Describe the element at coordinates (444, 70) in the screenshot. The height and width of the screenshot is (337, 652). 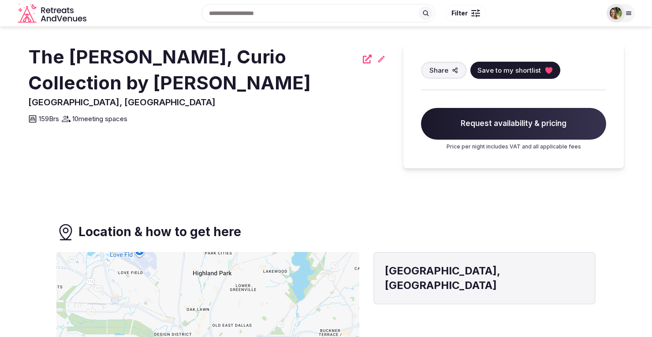
I see `button: Share` at that location.